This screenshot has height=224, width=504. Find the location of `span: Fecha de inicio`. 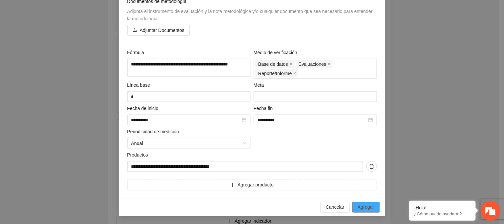

span: Fecha de inicio is located at coordinates (144, 108).